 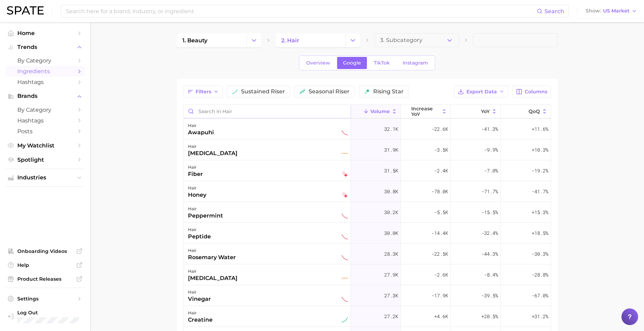 What do you see at coordinates (45, 299) in the screenshot?
I see `a: Settings` at bounding box center [45, 299].